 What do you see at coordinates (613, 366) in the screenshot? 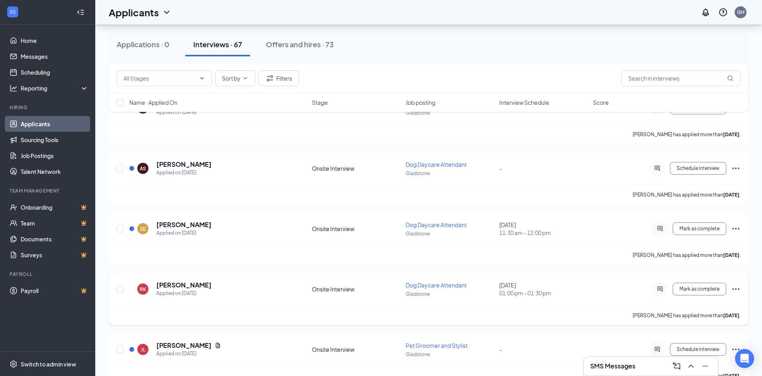
I see `h3: SMS Messages` at bounding box center [613, 366].